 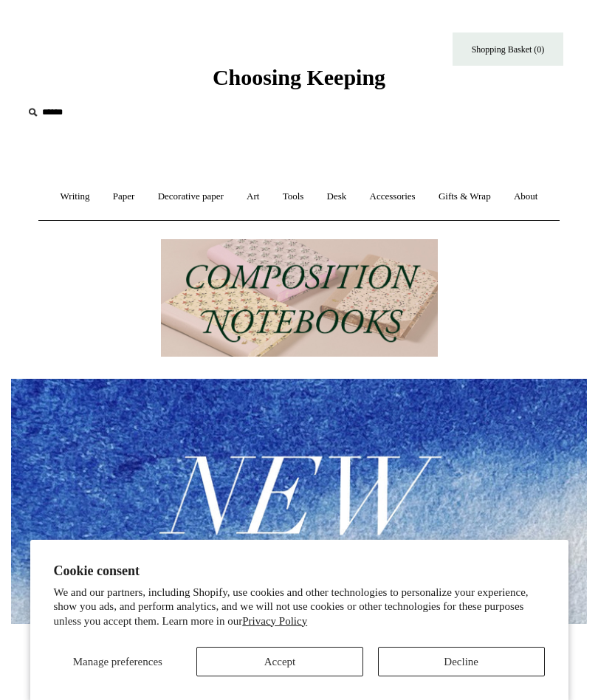 What do you see at coordinates (280, 662) in the screenshot?
I see `button: Accept` at bounding box center [280, 662].